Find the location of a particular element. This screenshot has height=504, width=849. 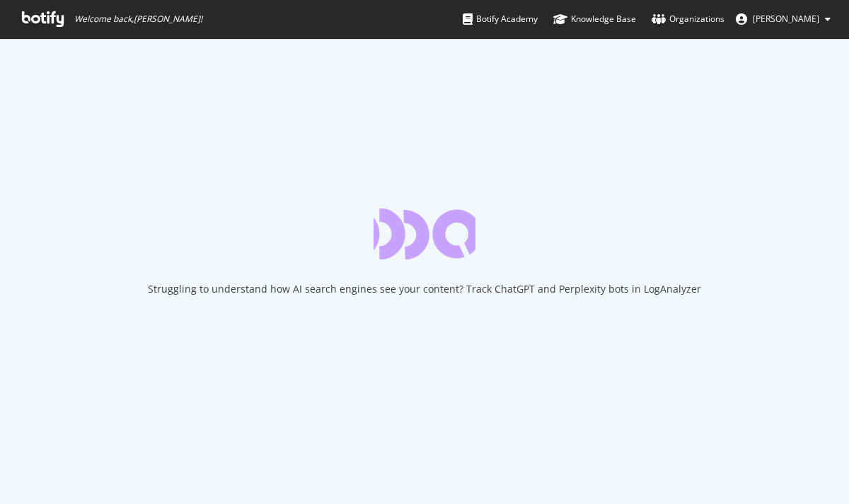

span: Mike Tekula is located at coordinates (787, 18).